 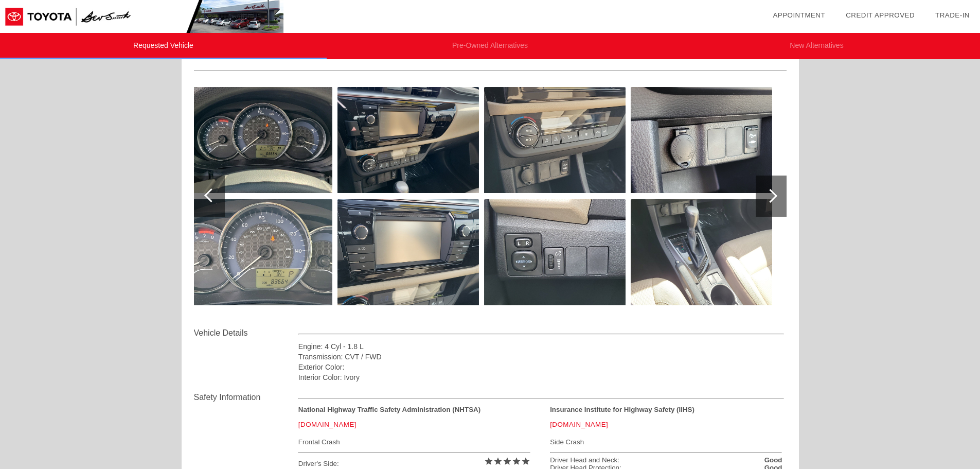 What do you see at coordinates (541, 356) in the screenshot?
I see `div: Transmission: CVT / FWD` at bounding box center [541, 356].